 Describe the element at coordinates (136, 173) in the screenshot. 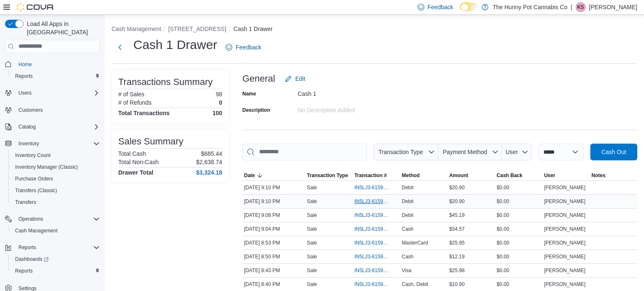

I see `h4: Drawer Total` at that location.